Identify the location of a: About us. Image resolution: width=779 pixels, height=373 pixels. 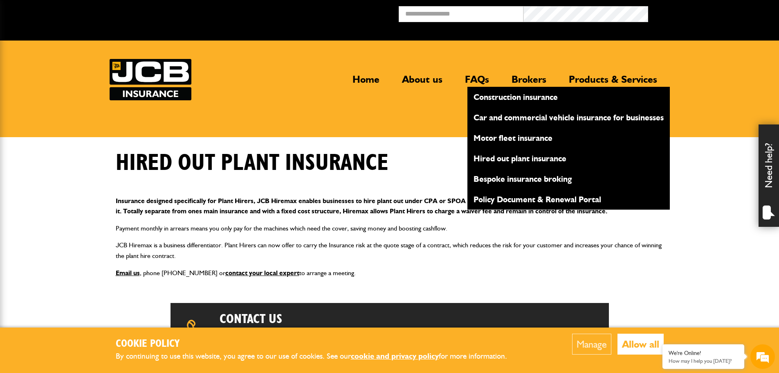
(422, 83).